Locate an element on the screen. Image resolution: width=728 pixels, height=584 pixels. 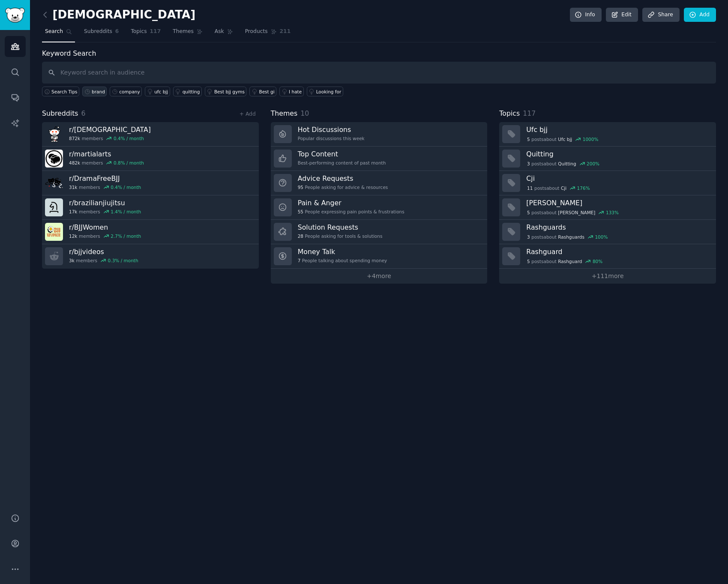
div: 0.8 % / month is located at coordinates (129, 163).